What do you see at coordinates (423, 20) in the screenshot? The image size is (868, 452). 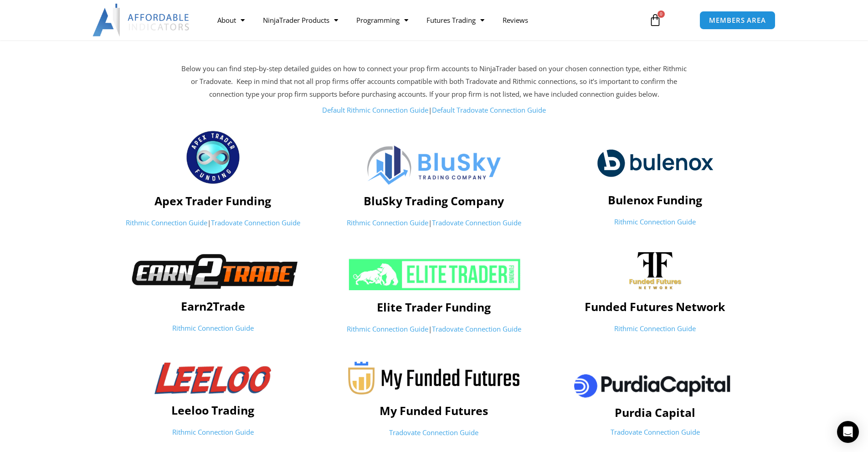 I see `nav: Menu` at bounding box center [423, 20].